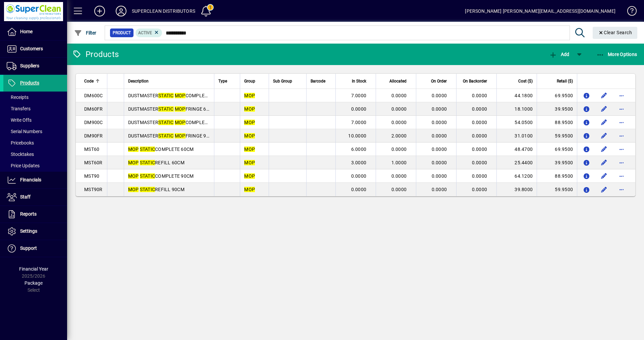 The image size is (644, 340). I want to click on button: Clear, so click(615, 33).